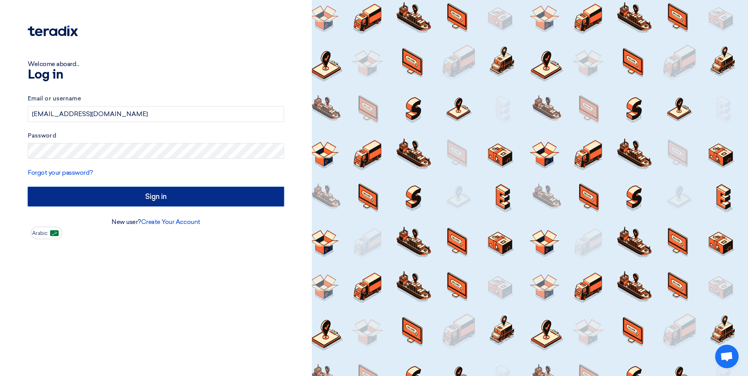 This screenshot has width=748, height=376. What do you see at coordinates (156, 75) in the screenshot?
I see `h1: Log in` at bounding box center [156, 75].